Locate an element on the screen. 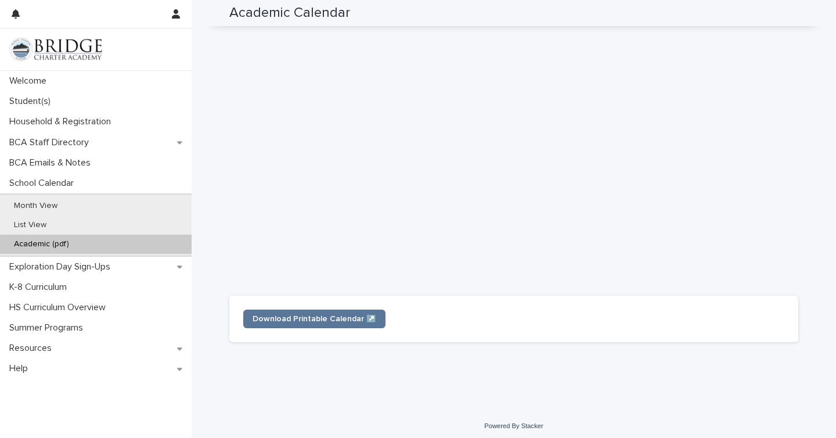  p: BCA Emails & Notes is located at coordinates (52, 163).